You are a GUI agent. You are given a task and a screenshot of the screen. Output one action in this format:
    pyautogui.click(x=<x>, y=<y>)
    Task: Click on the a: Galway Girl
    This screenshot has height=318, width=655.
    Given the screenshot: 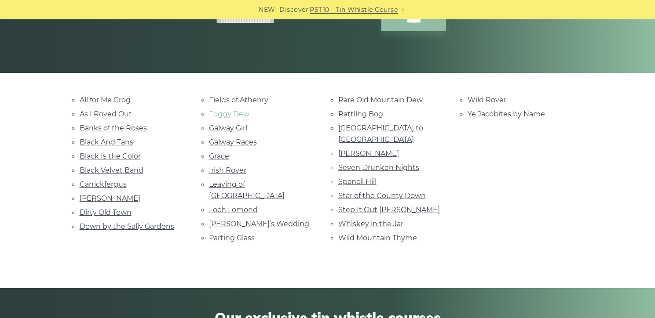 What is the action you would take?
    pyautogui.click(x=228, y=128)
    